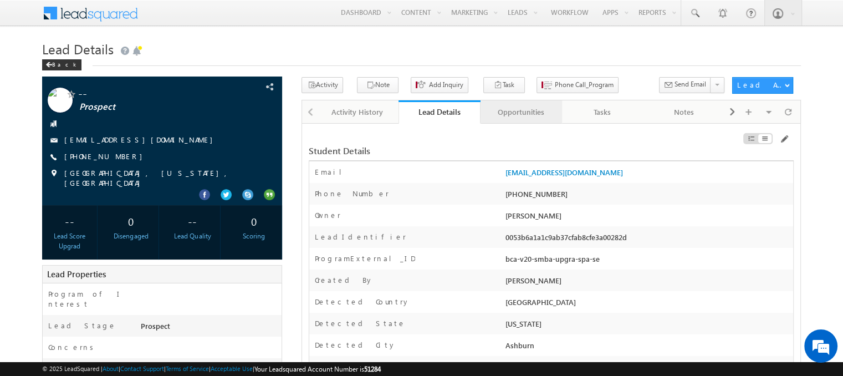 The height and width of the screenshot is (376, 843). What do you see at coordinates (344, 280) in the screenshot?
I see `label: Created By` at bounding box center [344, 280].